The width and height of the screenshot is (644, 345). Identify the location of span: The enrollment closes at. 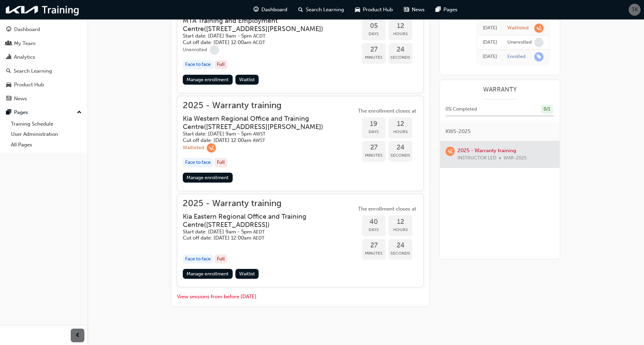
(387, 209).